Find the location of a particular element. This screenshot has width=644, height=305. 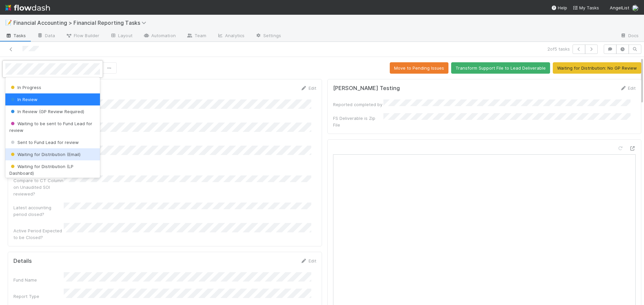

span: In Progress is located at coordinates (25, 88).